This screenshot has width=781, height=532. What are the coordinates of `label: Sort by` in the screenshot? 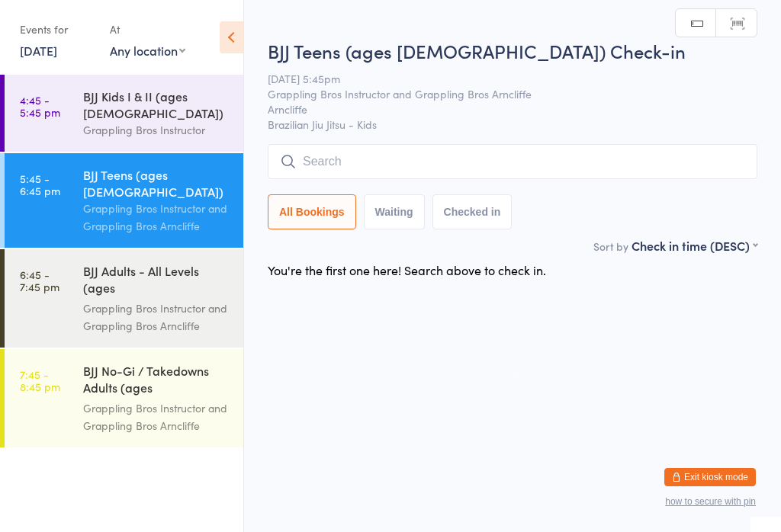 It's located at (611, 247).